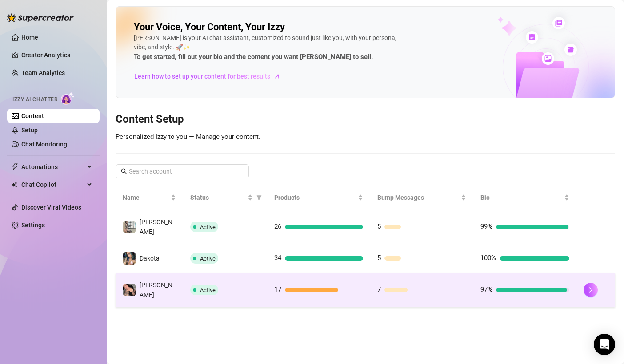 The height and width of the screenshot is (364, 624). I want to click on span: 99%, so click(486, 226).